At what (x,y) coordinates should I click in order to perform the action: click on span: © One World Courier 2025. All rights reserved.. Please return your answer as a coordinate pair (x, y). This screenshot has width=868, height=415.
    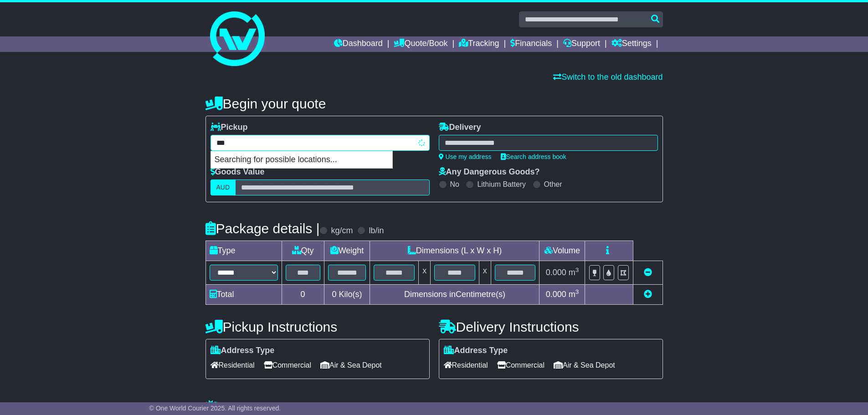
    Looking at the image, I should click on (215, 408).